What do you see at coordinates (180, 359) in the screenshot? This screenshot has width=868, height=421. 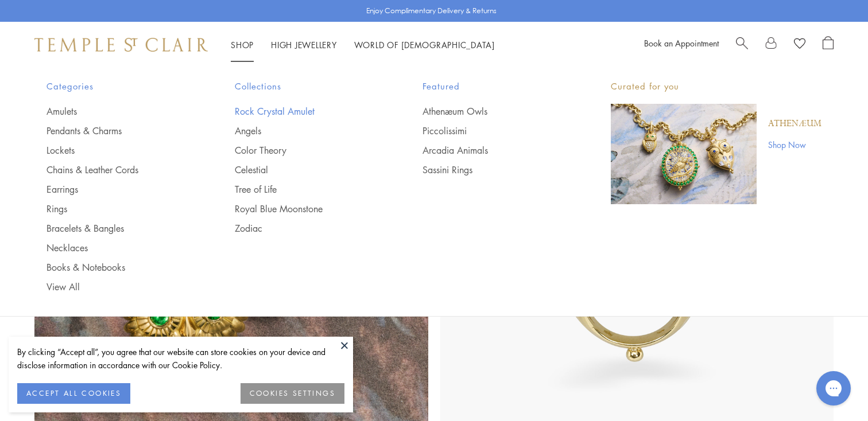 I see `div: By clicking “Accept all”, you agree that our website can store cookies on your device and disclos...` at bounding box center [180, 359].